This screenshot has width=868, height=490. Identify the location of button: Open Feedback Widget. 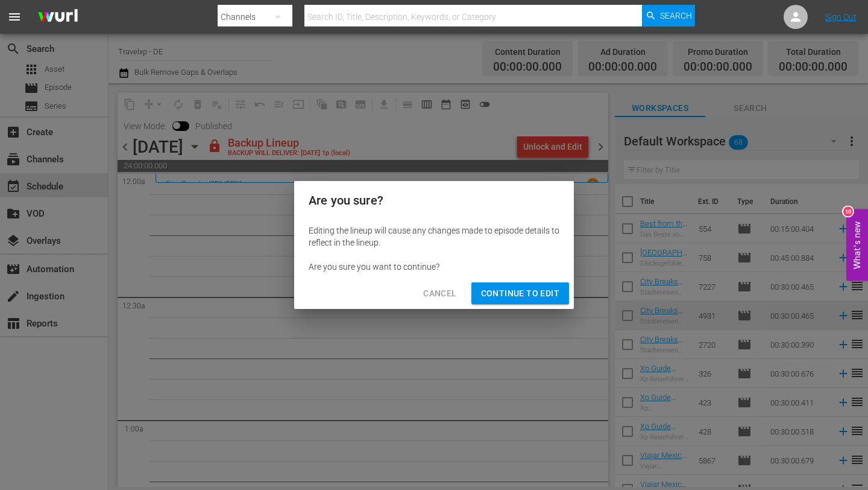
(858, 245).